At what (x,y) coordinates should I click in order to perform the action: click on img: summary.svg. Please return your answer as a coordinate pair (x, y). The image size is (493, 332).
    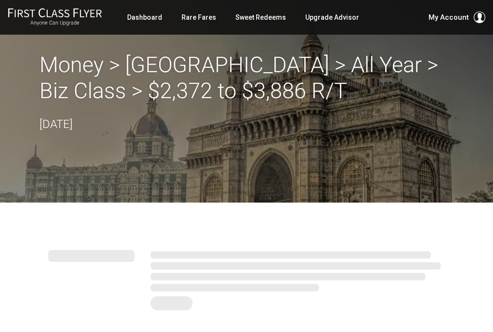
    Looking at the image, I should click on (247, 278).